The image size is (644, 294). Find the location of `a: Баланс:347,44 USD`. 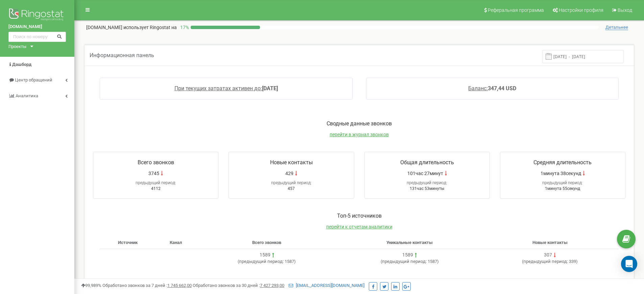

a: Баланс:347,44 USD is located at coordinates (492, 88).